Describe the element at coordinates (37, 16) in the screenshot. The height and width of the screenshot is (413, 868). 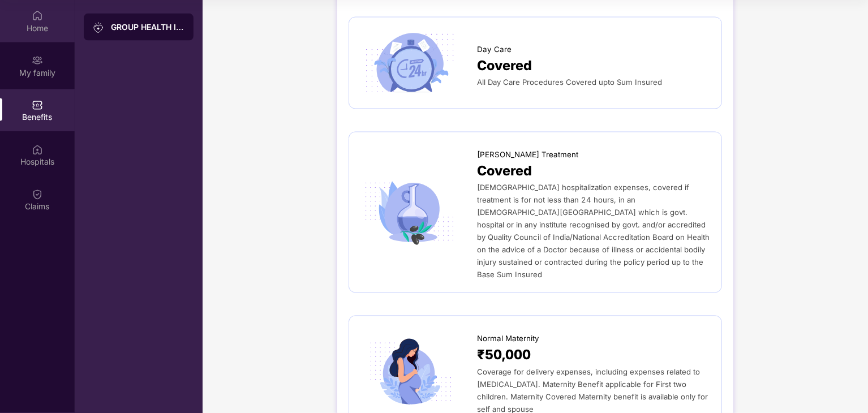
I see `img: svg+xml;base64,PHN2ZyBpZD0iSG9tZSIgeG1sbnM9Imh0dHA6Ly93d3cudzMub3JnLzIwMDAvc3ZnIiB3aWR0aD0iMjAiIG...` at that location.